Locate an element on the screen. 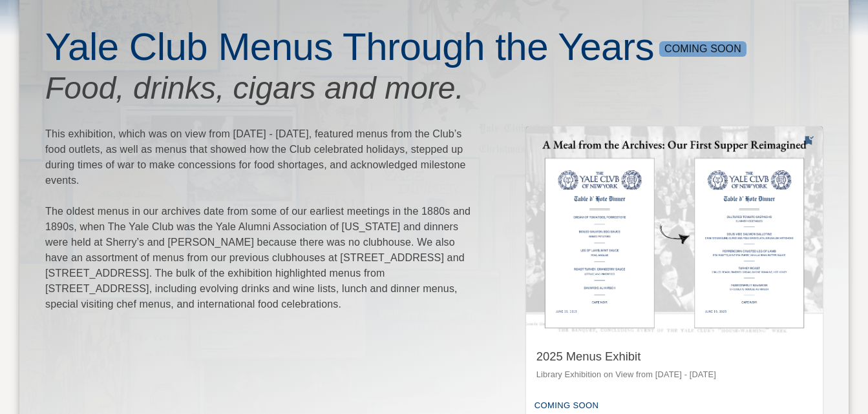  h2: Yale Club Menus Through the Years is located at coordinates (350, 47).